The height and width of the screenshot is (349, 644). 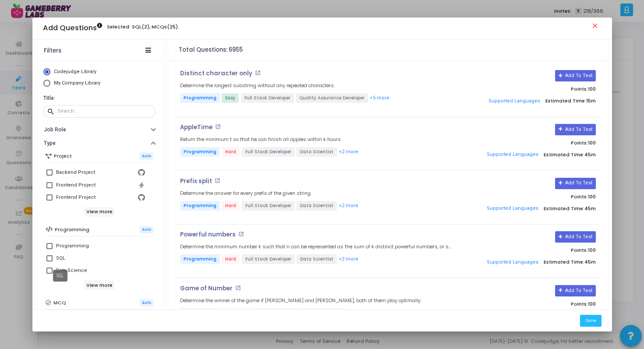 I want to click on h6: Project, so click(x=62, y=156).